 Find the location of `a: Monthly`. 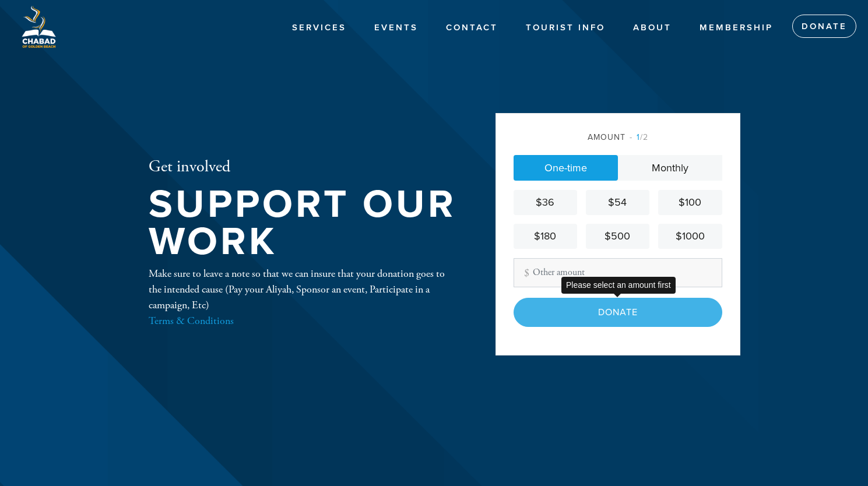

a: Monthly is located at coordinates (670, 168).